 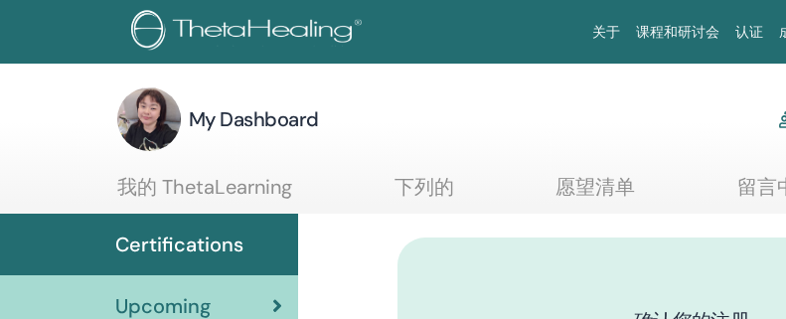 I want to click on a: 下列的, so click(x=424, y=194).